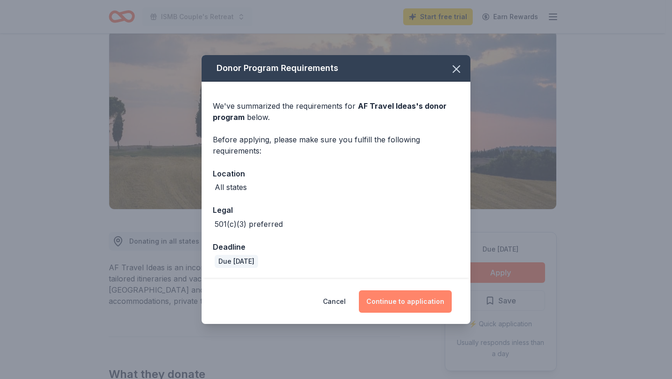  What do you see at coordinates (336, 68) in the screenshot?
I see `div: Donor Program Requirements` at bounding box center [336, 68].